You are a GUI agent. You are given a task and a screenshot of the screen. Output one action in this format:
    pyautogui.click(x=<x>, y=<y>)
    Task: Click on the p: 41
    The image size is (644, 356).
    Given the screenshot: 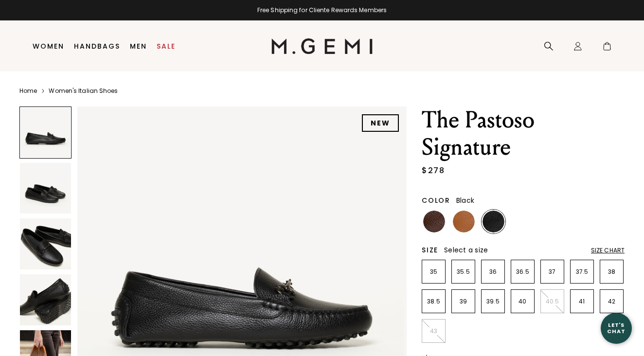 What is the action you would take?
    pyautogui.click(x=582, y=301)
    